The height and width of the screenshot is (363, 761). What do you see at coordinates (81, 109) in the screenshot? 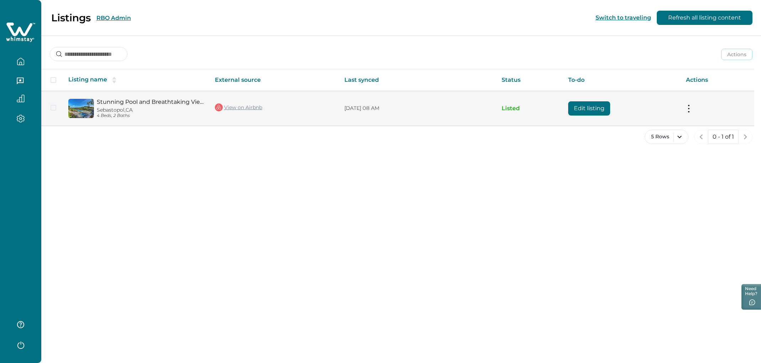
I see `img: propertyImage_Stunning Pool and Breathtaking Views - Luxurious Sonoma Retreat` at bounding box center [81, 109].